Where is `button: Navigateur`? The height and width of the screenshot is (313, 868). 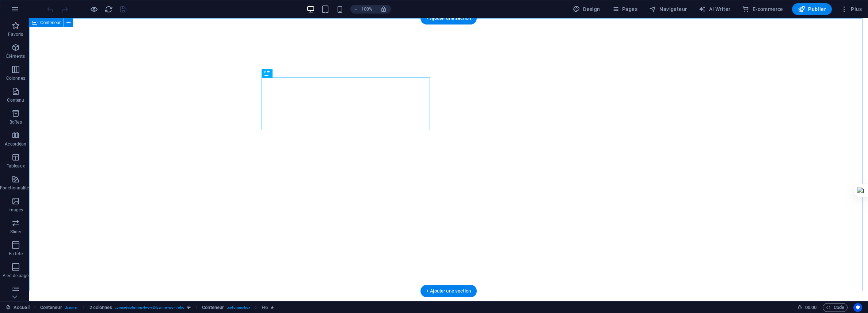
button: Navigateur is located at coordinates (667, 9).